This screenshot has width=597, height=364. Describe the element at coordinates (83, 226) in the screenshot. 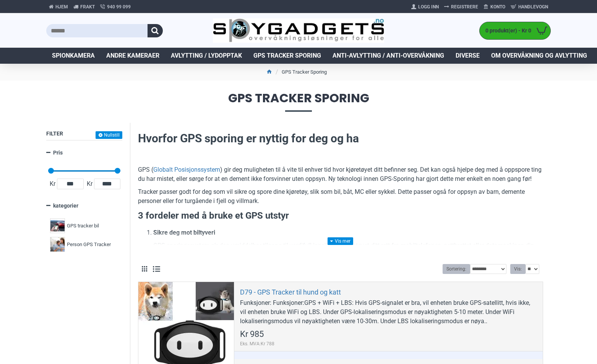

I see `span: GPS tracker bil` at that location.